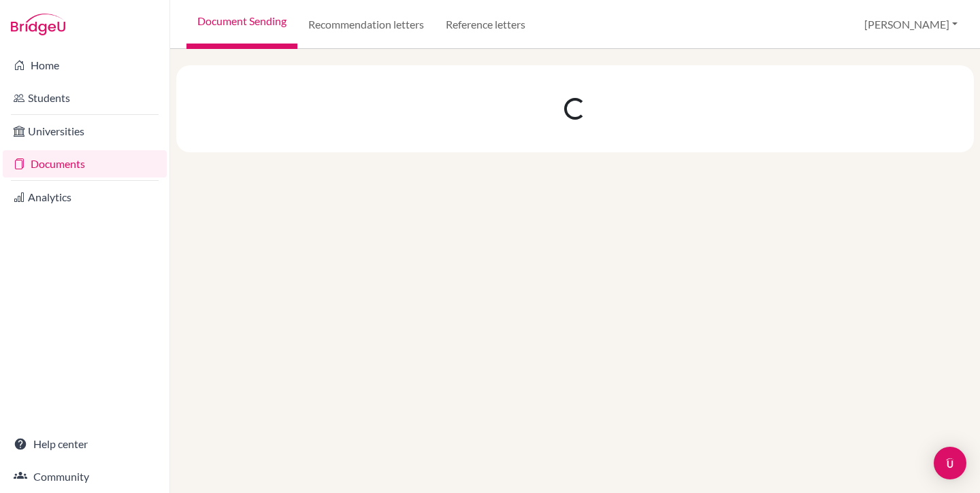 This screenshot has height=493, width=980. What do you see at coordinates (84, 164) in the screenshot?
I see `a: Documents` at bounding box center [84, 164].